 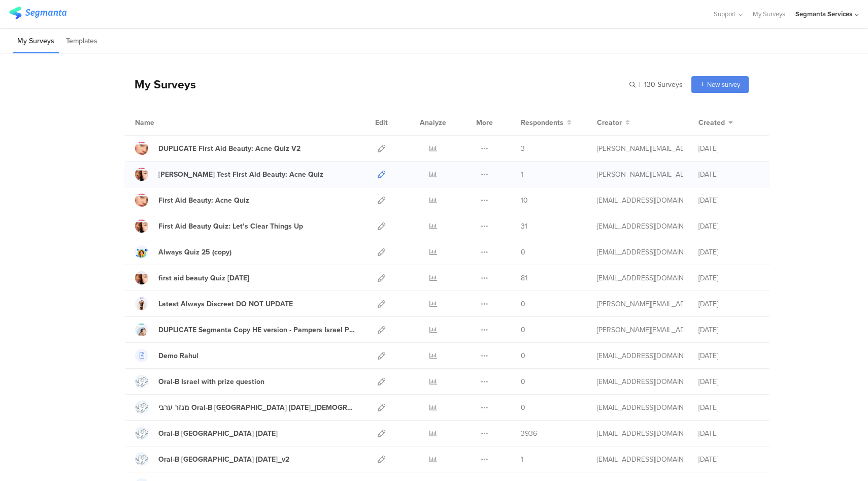 I want to click on span: 3936, so click(x=529, y=433).